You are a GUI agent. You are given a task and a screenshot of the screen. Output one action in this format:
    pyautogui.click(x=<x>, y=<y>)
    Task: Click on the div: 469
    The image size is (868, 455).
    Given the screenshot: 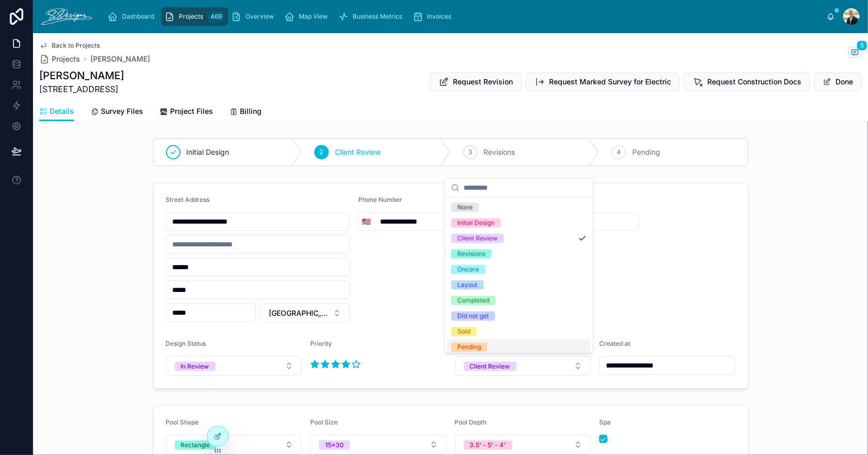 What is the action you would take?
    pyautogui.click(x=216, y=16)
    